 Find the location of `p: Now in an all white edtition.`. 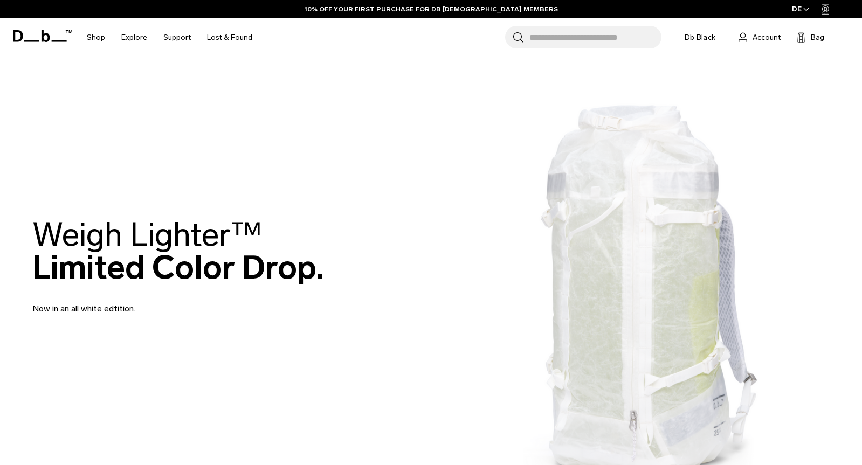

p: Now in an all white edtition. is located at coordinates (162, 302).